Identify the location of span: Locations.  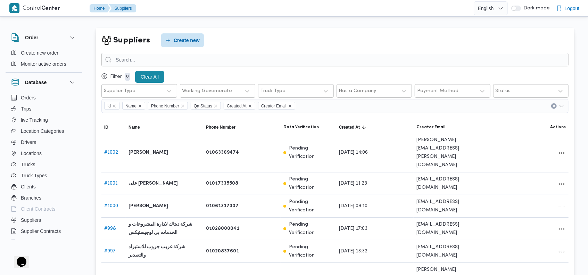
(31, 153).